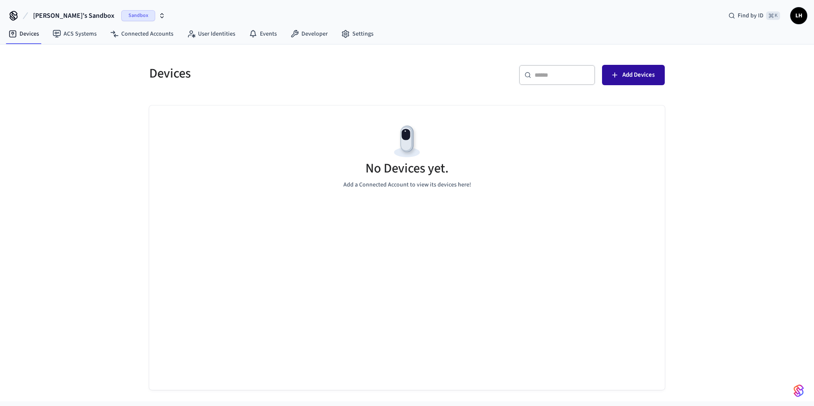 The width and height of the screenshot is (814, 406). Describe the element at coordinates (407, 142) in the screenshot. I see `img: Devices Empty State` at that location.